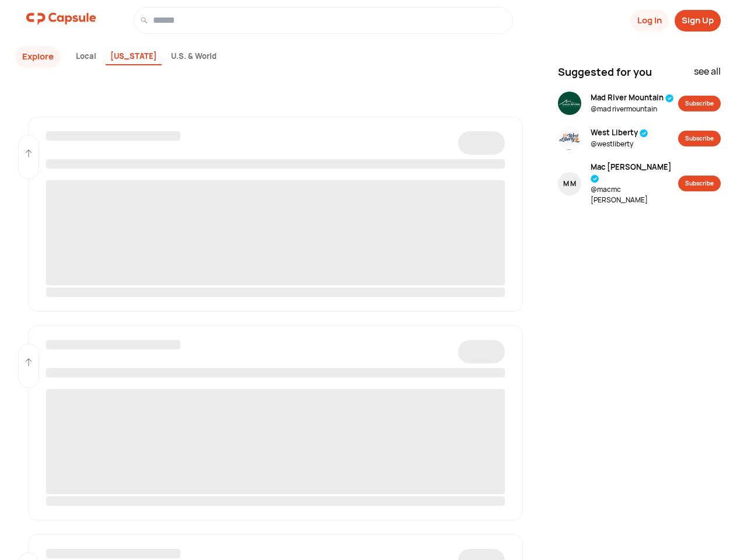  Describe the element at coordinates (194, 57) in the screenshot. I see `div: U.S. & World` at that location.